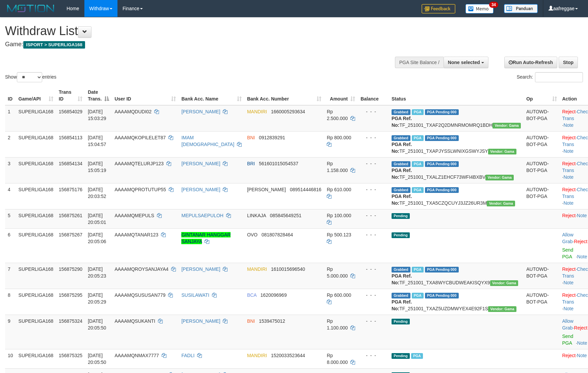 Image resolution: width=588 pixels, height=373 pixels. Describe the element at coordinates (36, 95) in the screenshot. I see `th: Game/API: activate to sort column ascending` at that location.